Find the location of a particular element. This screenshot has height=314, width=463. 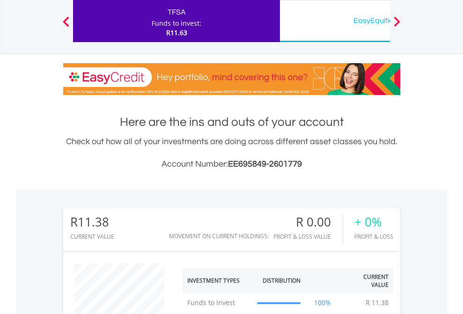

div: R11.38 is located at coordinates (92, 222).